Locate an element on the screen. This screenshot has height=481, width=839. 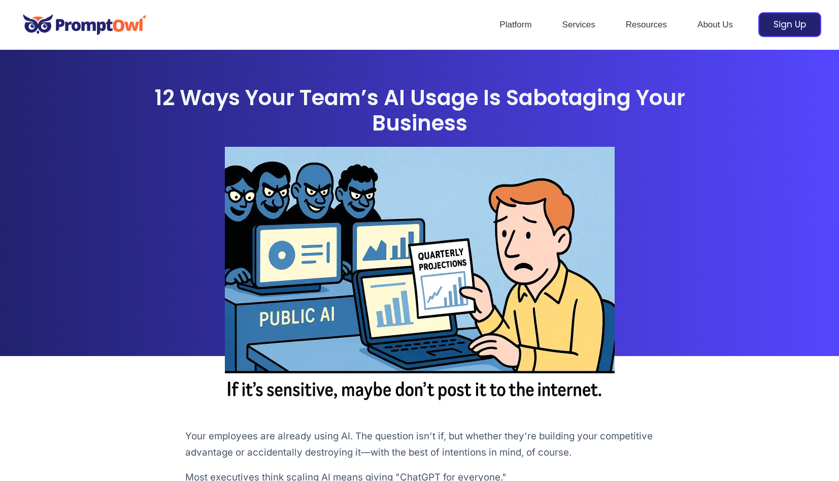
a: About Us is located at coordinates (715, 25).